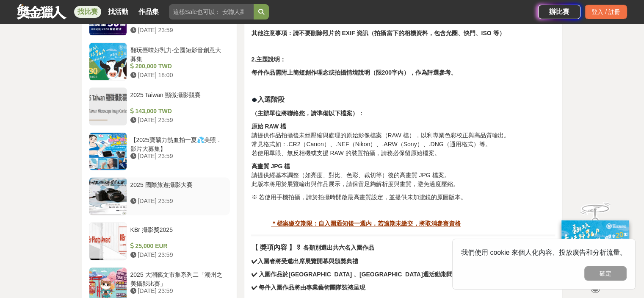 The height and width of the screenshot is (298, 644). Describe the element at coordinates (335, 248) in the screenshot. I see `strong: 🎖 各類別選出共六名入圍作品` at that location.